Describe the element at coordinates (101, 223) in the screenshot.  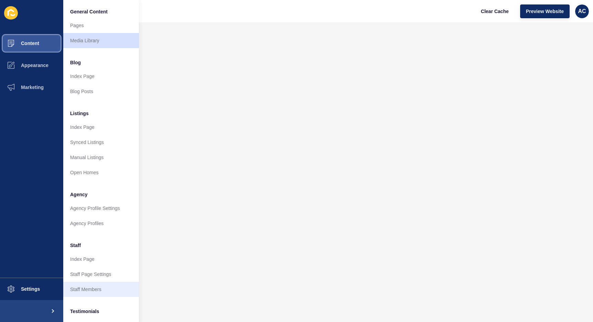
I see `a: Agency Profiles` at that location.